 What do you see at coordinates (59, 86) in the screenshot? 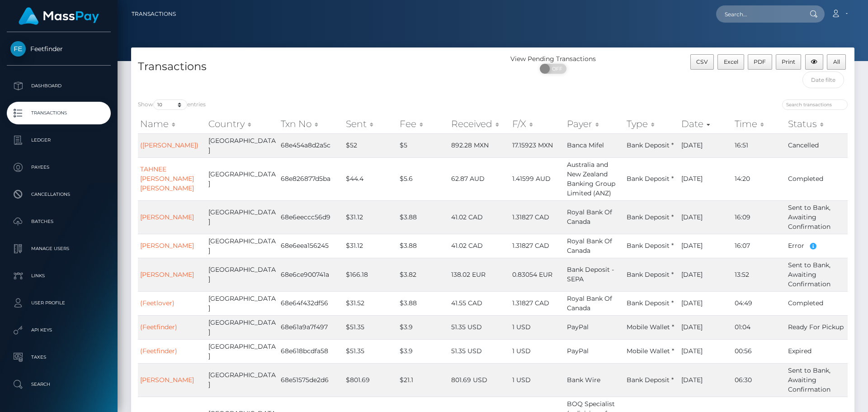
I see `a: Dashboard` at bounding box center [59, 86].